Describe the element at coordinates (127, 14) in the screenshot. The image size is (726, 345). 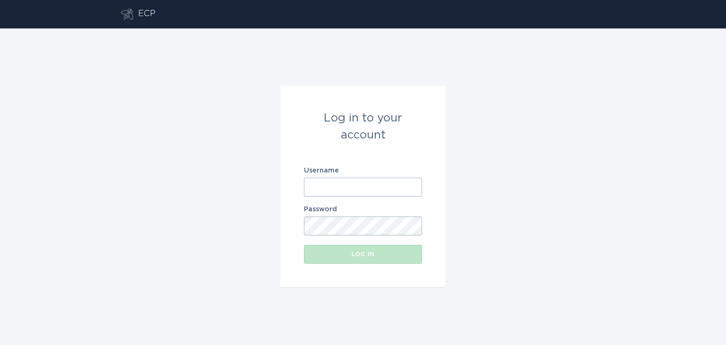
I see `button: Go to dashboard` at that location.